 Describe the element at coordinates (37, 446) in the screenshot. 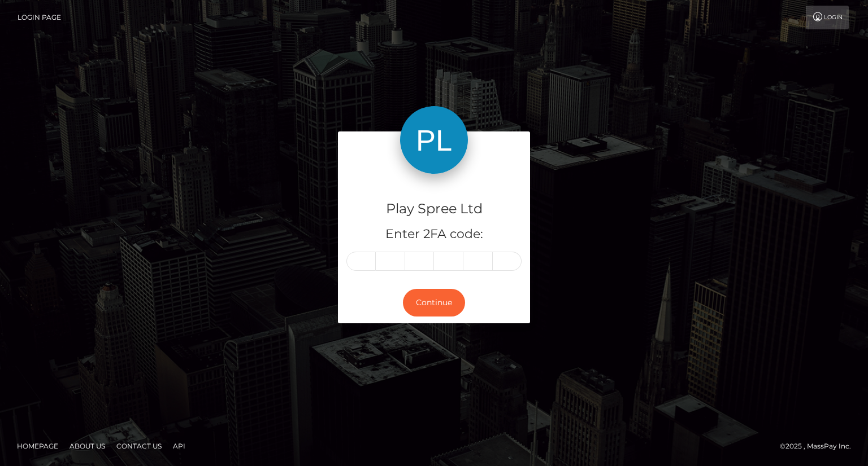

I see `a: Homepage` at that location.